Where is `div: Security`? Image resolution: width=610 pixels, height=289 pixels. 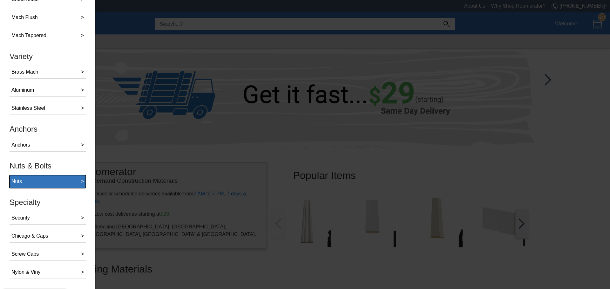 div: Security is located at coordinates (21, 218).